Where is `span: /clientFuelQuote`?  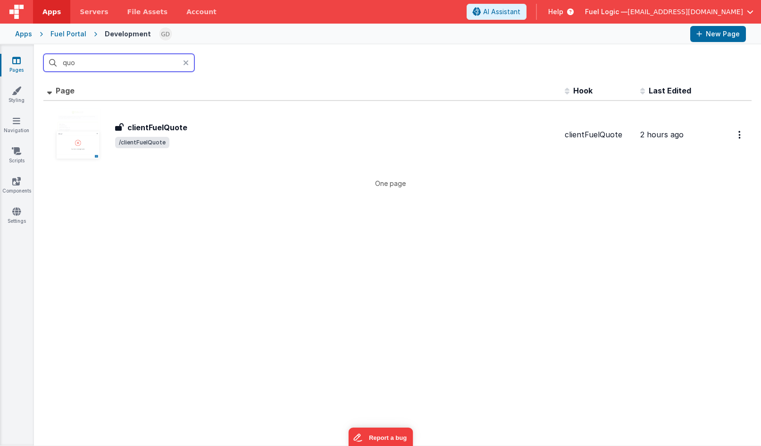 span: /clientFuelQuote is located at coordinates (142, 142).